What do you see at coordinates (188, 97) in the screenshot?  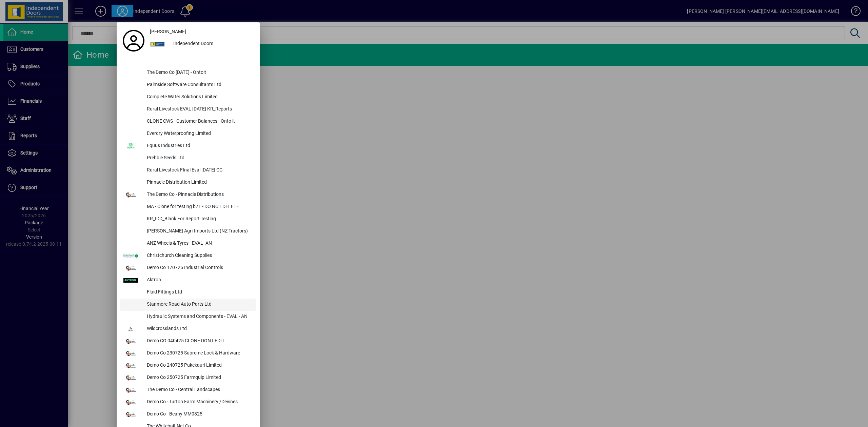 I see `button: Complete Water Solutions Limited` at bounding box center [188, 97].